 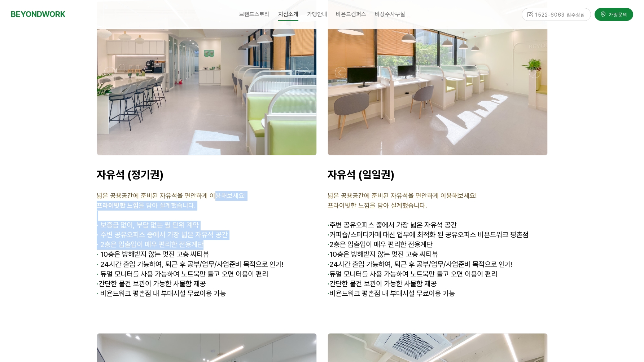 What do you see at coordinates (361, 174) in the screenshot?
I see `span: 자유석 (일일권)` at bounding box center [361, 174].